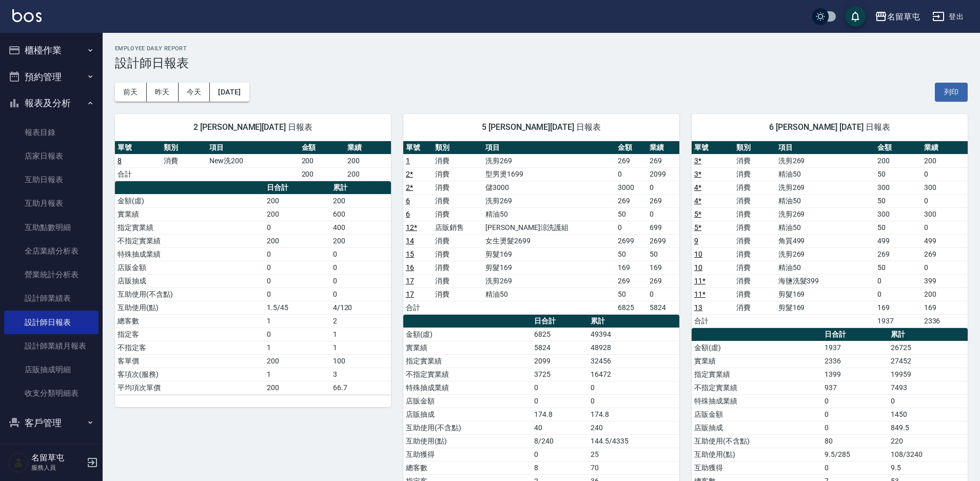 This screenshot has width=980, height=481. What do you see at coordinates (945, 281) in the screenshot?
I see `td: 399` at bounding box center [945, 281].